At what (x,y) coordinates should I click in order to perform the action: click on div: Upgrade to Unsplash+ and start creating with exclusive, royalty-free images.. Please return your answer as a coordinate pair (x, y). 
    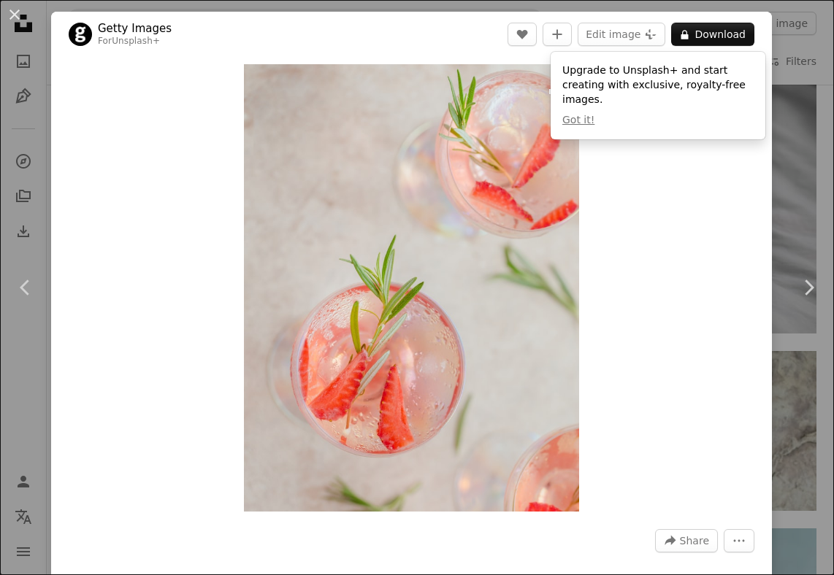
    Looking at the image, I should click on (658, 96).